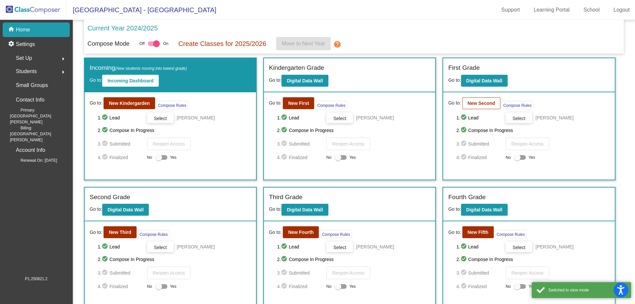  Describe the element at coordinates (12, 30) in the screenshot. I see `mat-icon: home` at that location.